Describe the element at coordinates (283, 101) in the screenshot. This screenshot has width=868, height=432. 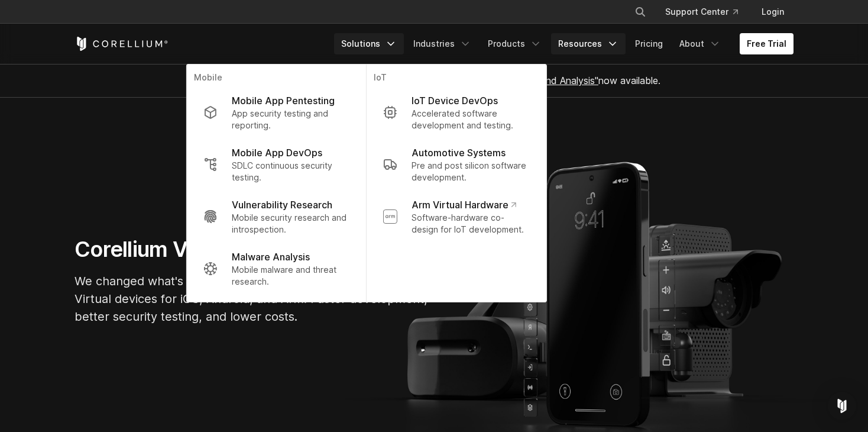
I see `p: Mobile App Pentesting` at that location.